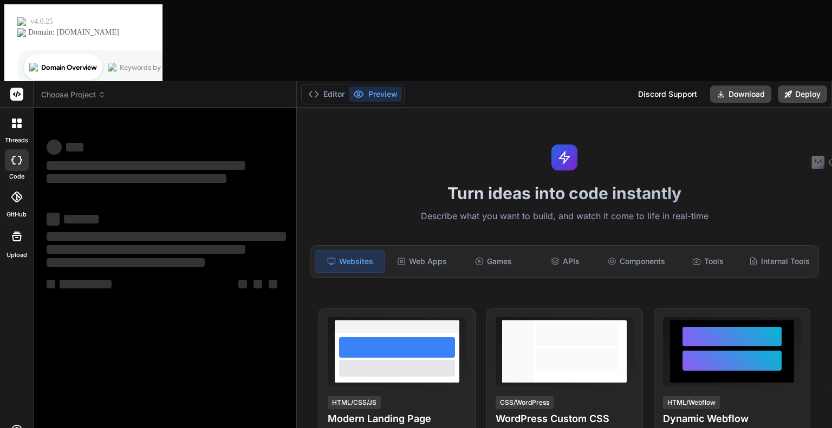  Describe the element at coordinates (564, 419) in the screenshot. I see `h4: WordPress Custom CSS` at that location.